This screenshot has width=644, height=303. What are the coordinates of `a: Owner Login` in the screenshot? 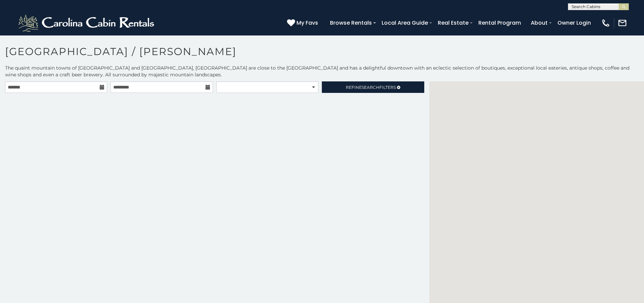 It's located at (574, 23).